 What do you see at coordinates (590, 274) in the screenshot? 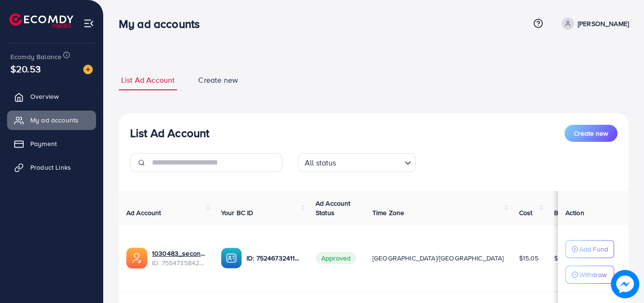
I see `button: Withdraw` at bounding box center [590, 274].